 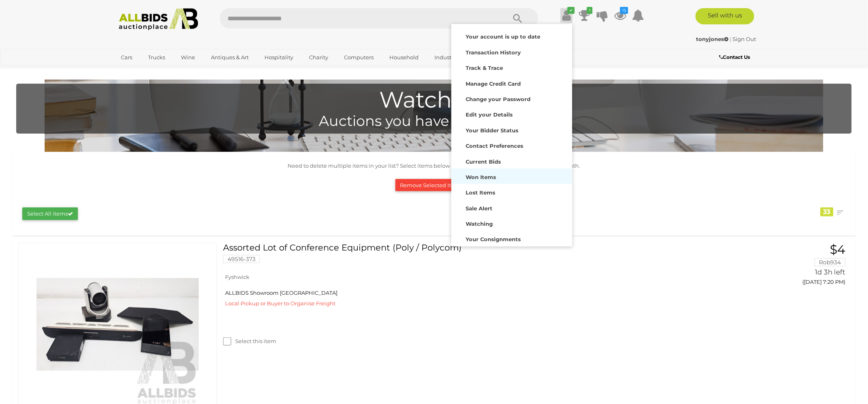 What do you see at coordinates (50, 214) in the screenshot?
I see `button: Select All items` at bounding box center [50, 214].